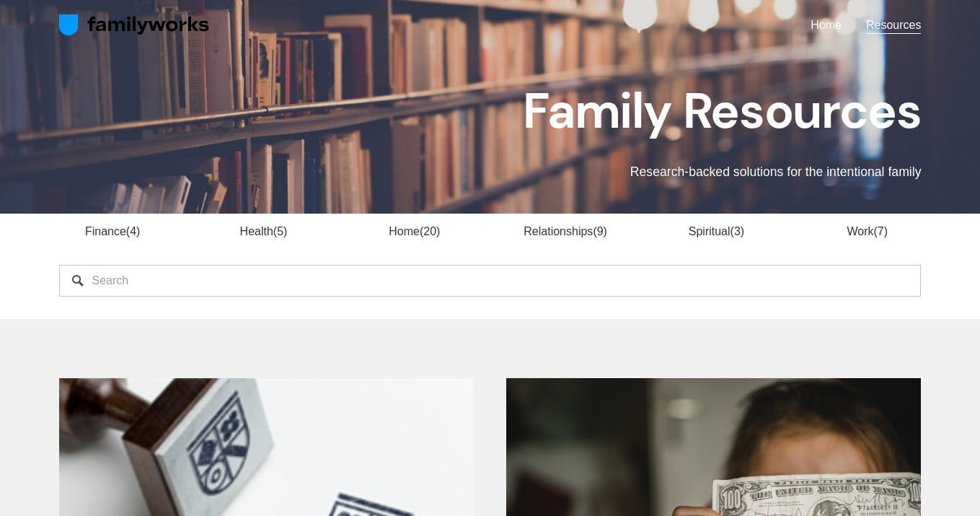  Describe the element at coordinates (490, 281) in the screenshot. I see `input: Search` at that location.